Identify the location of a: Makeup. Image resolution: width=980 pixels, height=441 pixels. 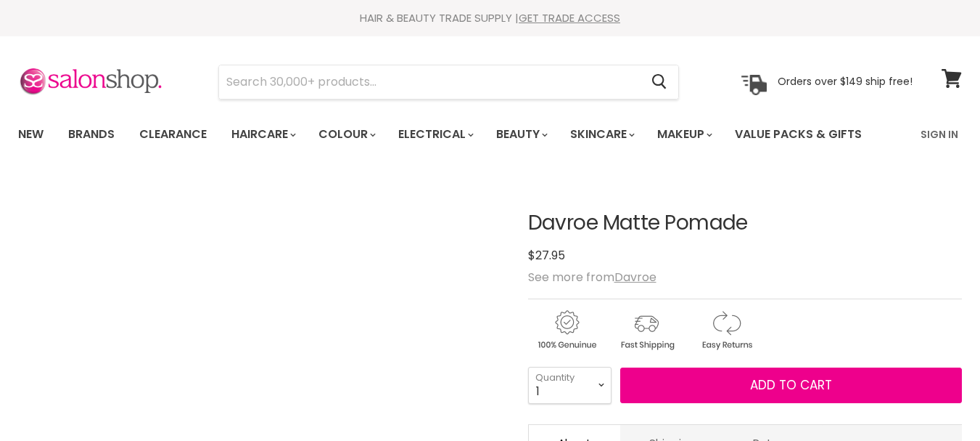
(684, 134).